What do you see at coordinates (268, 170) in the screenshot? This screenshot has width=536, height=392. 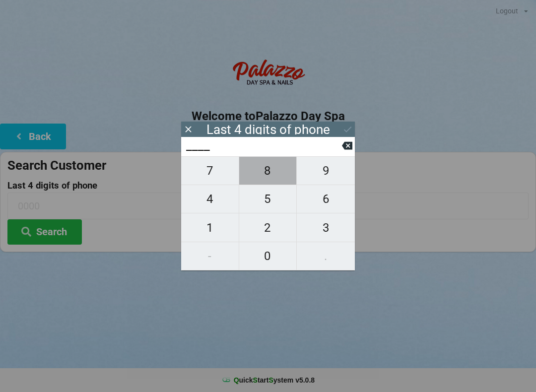 I see `span: 8` at bounding box center [268, 170].